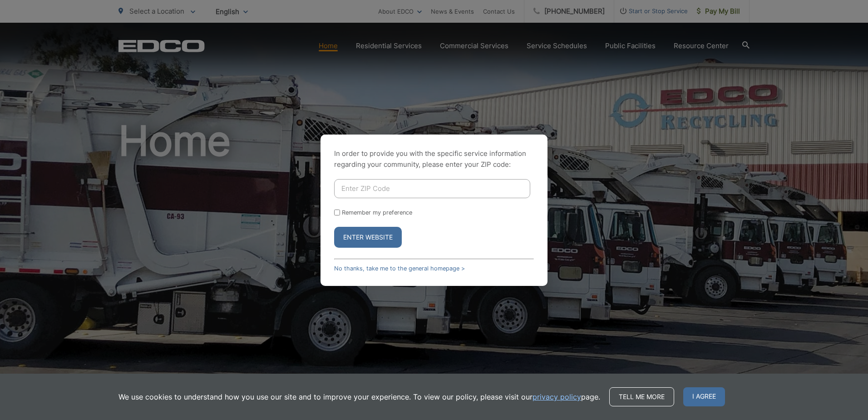 The image size is (868, 420). Describe the element at coordinates (377, 212) in the screenshot. I see `label: Remember my preference` at that location.